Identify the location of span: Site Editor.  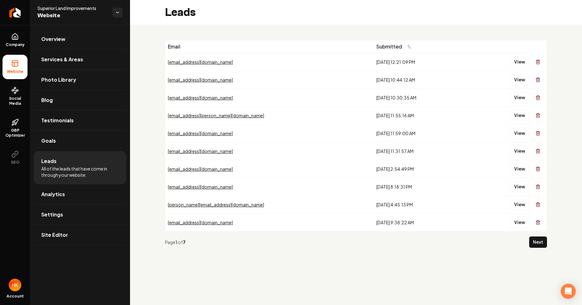
(55, 235).